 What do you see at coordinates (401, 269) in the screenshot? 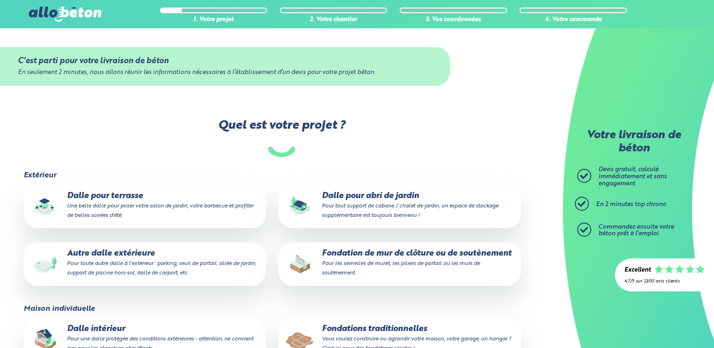
I see `small: Pour les semelles de muret, les piliers de portail ou les murs de soutènement.` at bounding box center [401, 269].